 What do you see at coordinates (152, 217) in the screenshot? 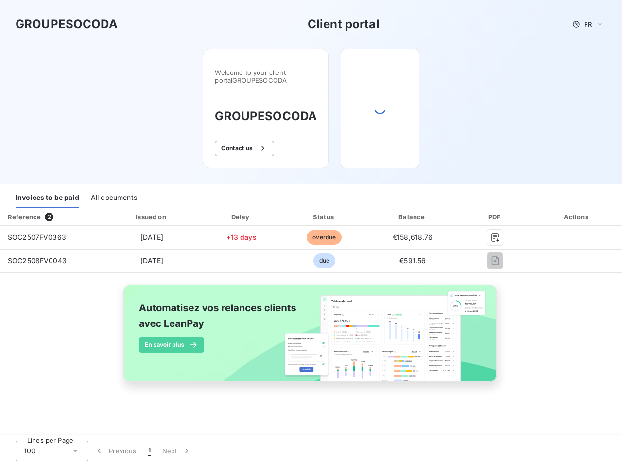
I see `div: Issued on` at bounding box center [152, 217].